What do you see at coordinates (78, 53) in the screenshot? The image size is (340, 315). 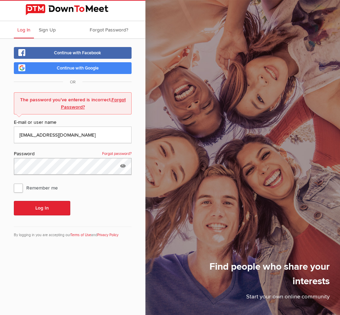 I see `span: Continue with Facebook` at bounding box center [78, 53].